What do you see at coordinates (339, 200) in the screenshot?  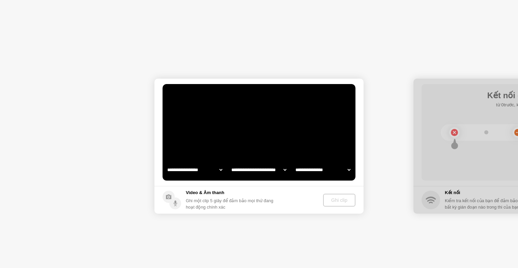 I see `button: Ghi clip` at bounding box center [339, 200].